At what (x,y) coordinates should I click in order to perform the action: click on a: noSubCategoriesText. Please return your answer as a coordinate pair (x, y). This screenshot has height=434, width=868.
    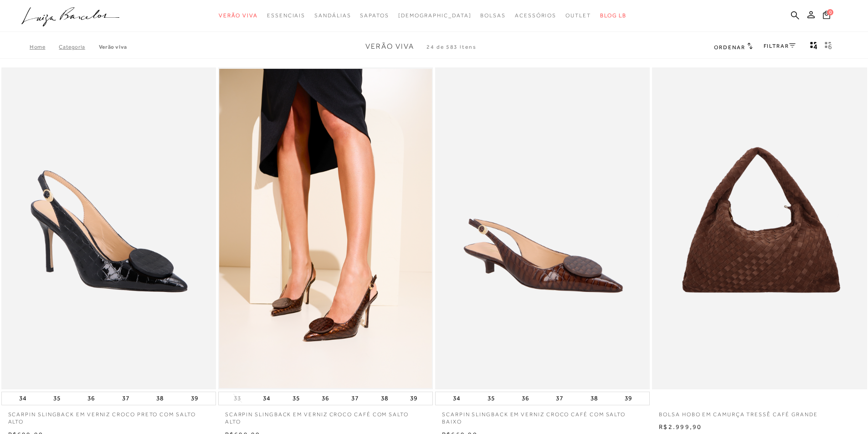
    Looking at the image, I should click on (435, 16).